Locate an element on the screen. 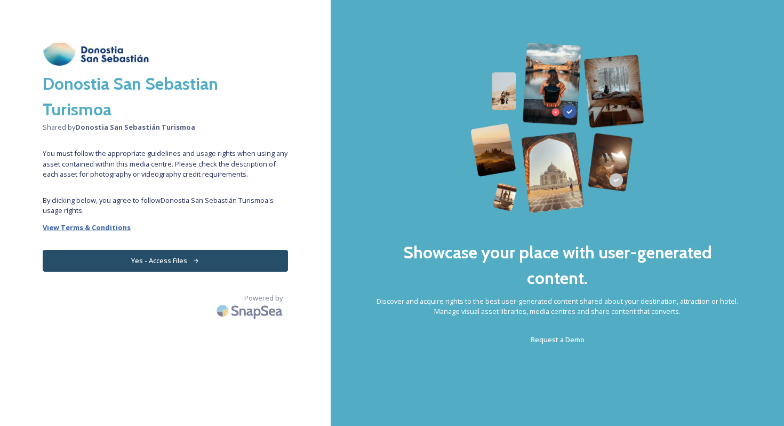 This screenshot has height=426, width=784. h2: Donostia San Sebastian Turismoa is located at coordinates (165, 97).